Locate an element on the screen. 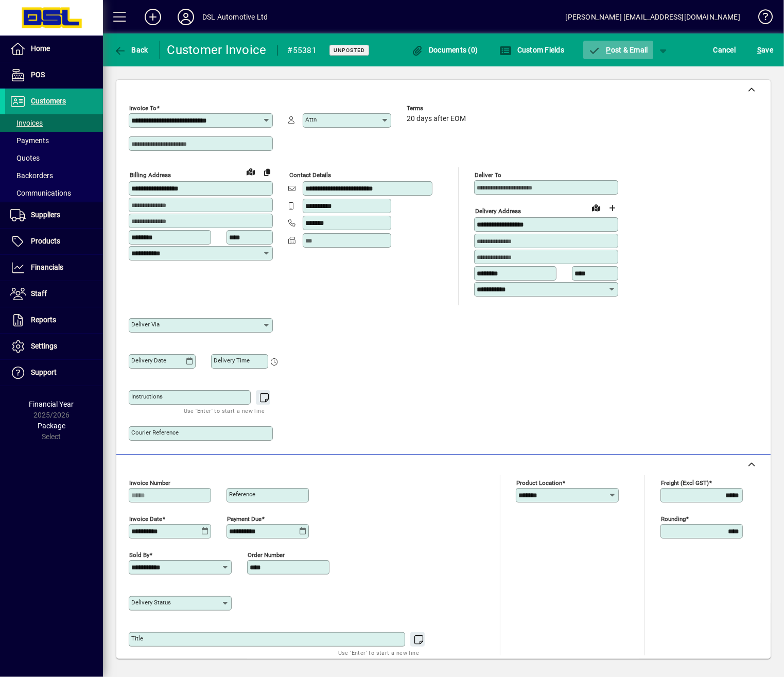  a: Communications is located at coordinates (54, 193).